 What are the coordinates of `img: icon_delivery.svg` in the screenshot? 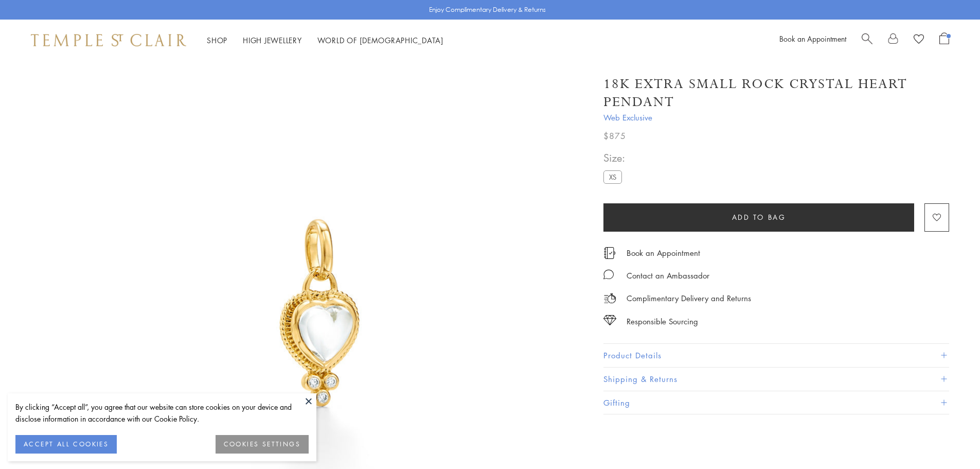 It's located at (609, 298).